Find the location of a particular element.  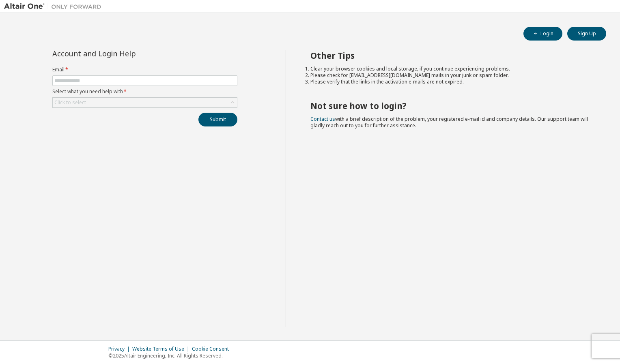

p: © 2025 Altair Engineering, Inc. All Rights Reserved. is located at coordinates (171, 355).